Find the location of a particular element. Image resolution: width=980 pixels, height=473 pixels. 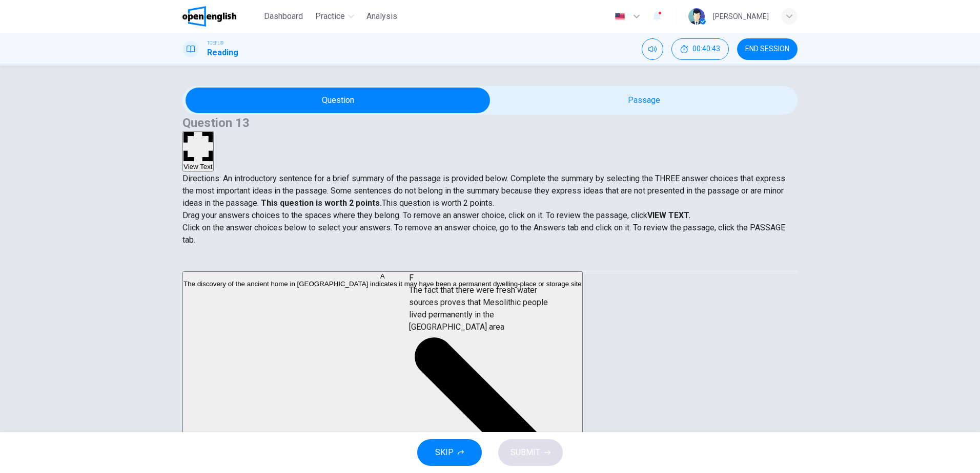

div: Mute is located at coordinates (653, 49).